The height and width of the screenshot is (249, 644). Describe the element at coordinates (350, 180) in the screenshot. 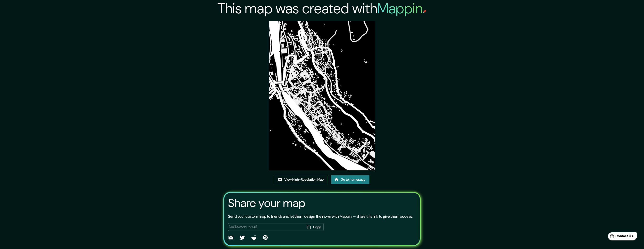

I see `a: Go to homepage` at that location.